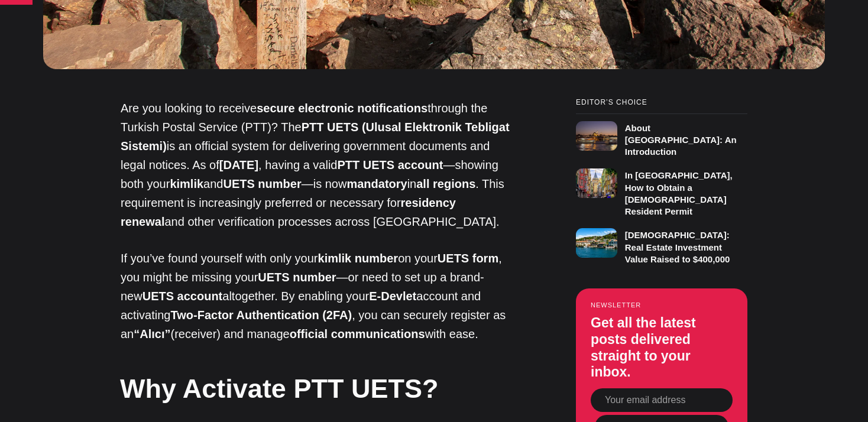 This screenshot has height=422, width=868. Describe the element at coordinates (662, 348) in the screenshot. I see `h3: Get all the latest posts delivered straight to your inbox.` at that location.